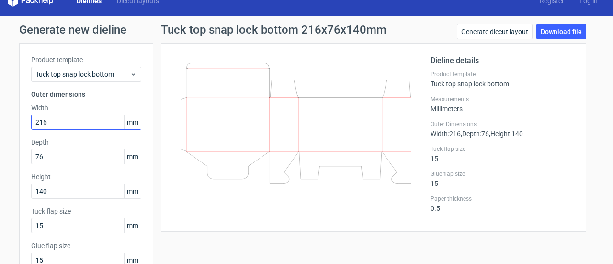 The image size is (613, 264). What do you see at coordinates (86, 142) in the screenshot?
I see `label: Depth` at bounding box center [86, 142].